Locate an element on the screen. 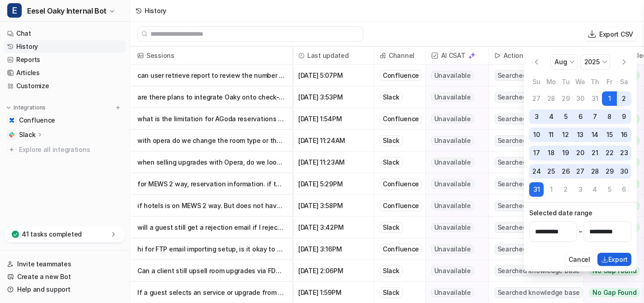 Image resolution: width=644 pixels, height=303 pixels. img: Confluence is located at coordinates (12, 120).